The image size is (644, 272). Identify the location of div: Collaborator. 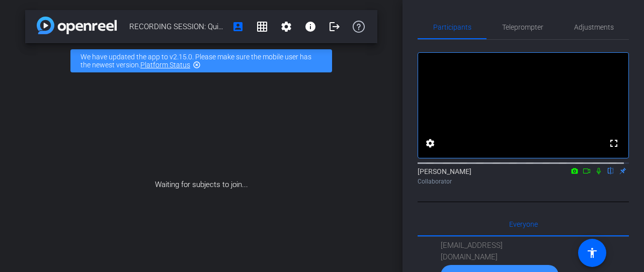
(523, 182).